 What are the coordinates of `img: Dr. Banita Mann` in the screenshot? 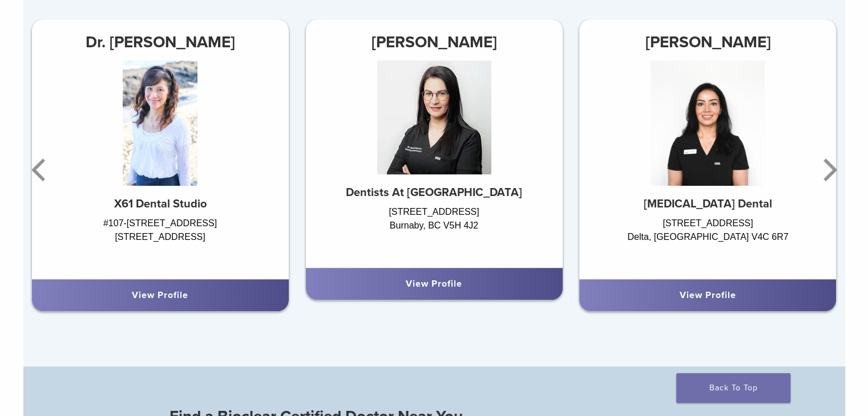 It's located at (708, 123).